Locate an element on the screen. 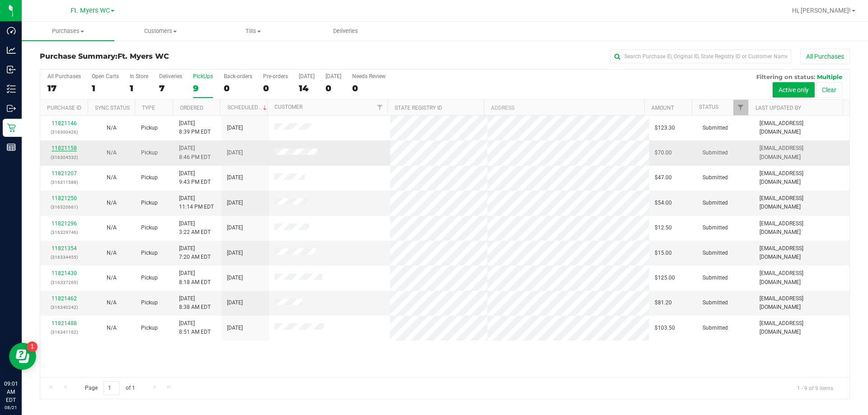  div: PickUps is located at coordinates (203, 76).